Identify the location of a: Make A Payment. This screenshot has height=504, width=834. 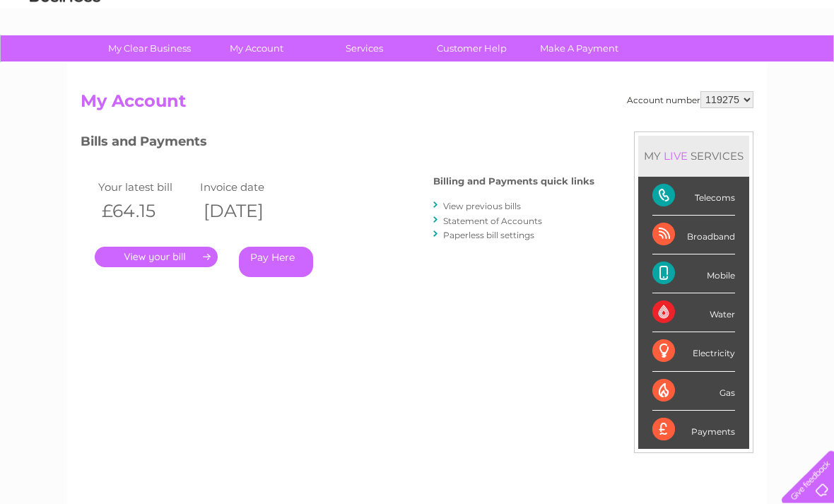
(579, 49).